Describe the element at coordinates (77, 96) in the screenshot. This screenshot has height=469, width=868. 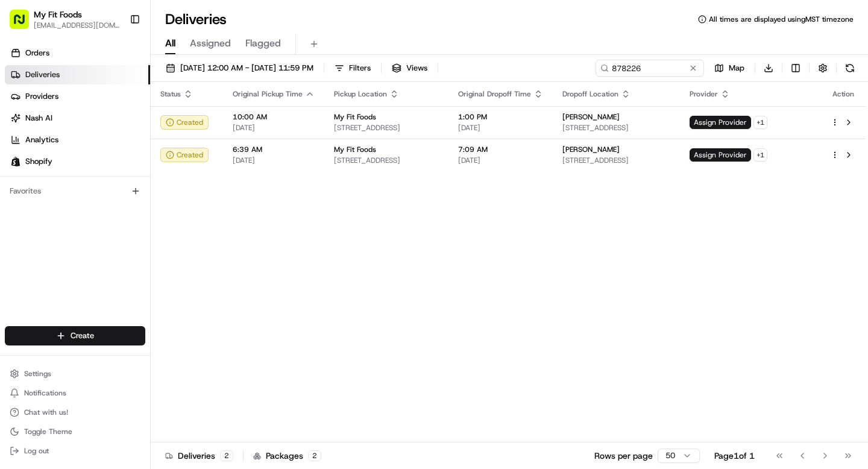
I see `a: Providers` at that location.